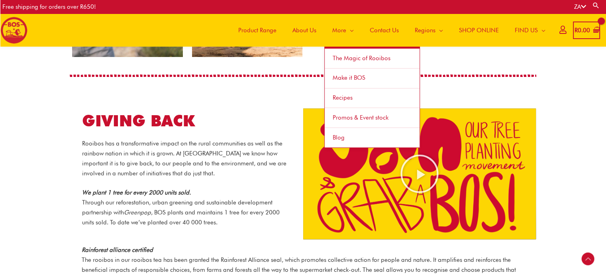  What do you see at coordinates (136, 193) in the screenshot?
I see `em: We plant 1 tree for every 2000 units sold.` at bounding box center [136, 193].